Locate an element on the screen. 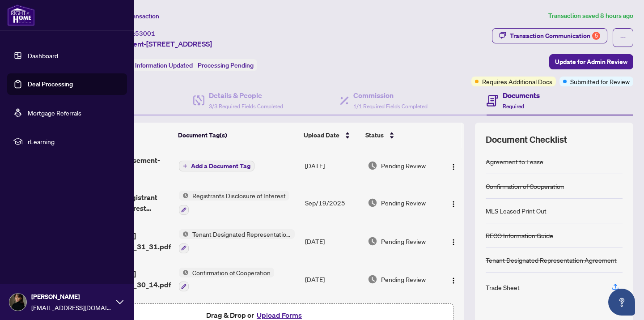  div: MLS Leased Print Out is located at coordinates (516, 211).